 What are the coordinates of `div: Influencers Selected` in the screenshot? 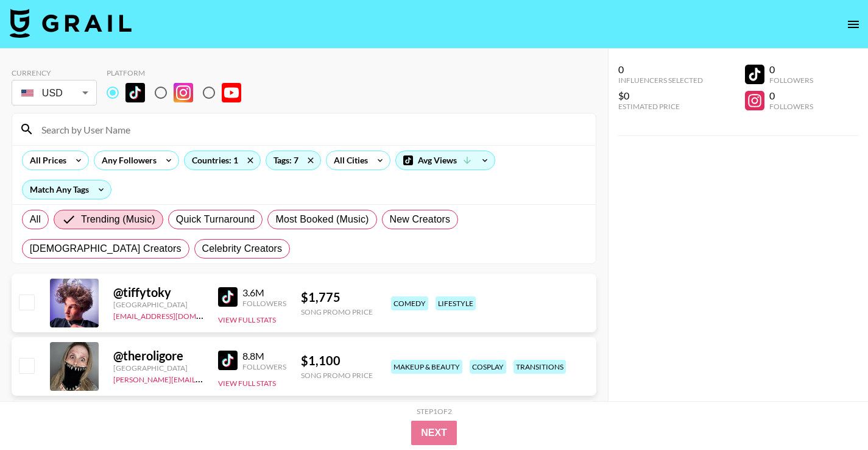 It's located at (660, 80).